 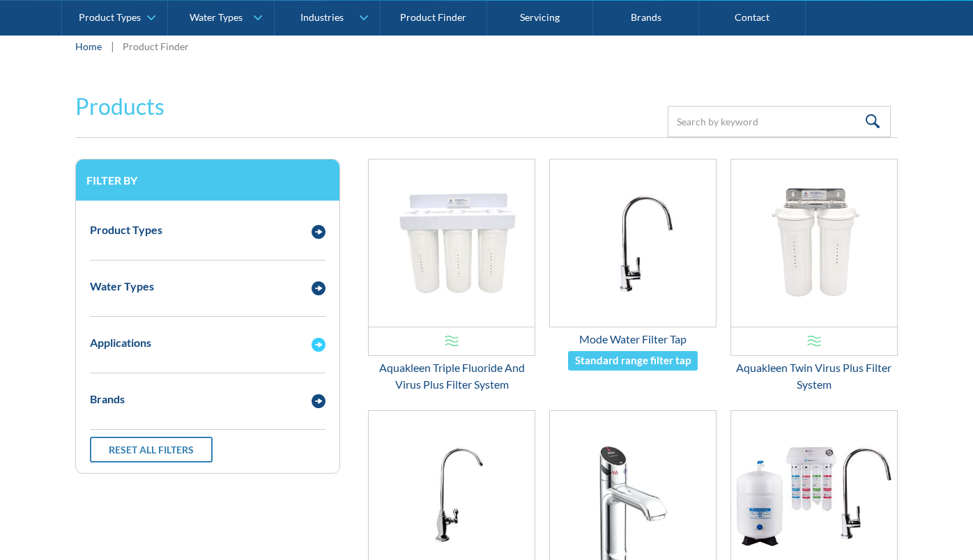 What do you see at coordinates (322, 17) in the screenshot?
I see `div: Industries` at bounding box center [322, 17].